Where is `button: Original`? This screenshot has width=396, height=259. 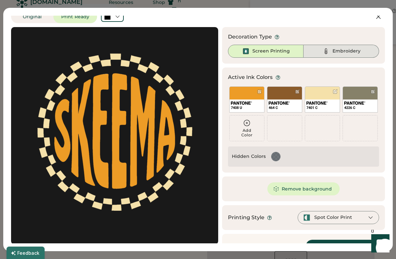 button: Original is located at coordinates (32, 17).